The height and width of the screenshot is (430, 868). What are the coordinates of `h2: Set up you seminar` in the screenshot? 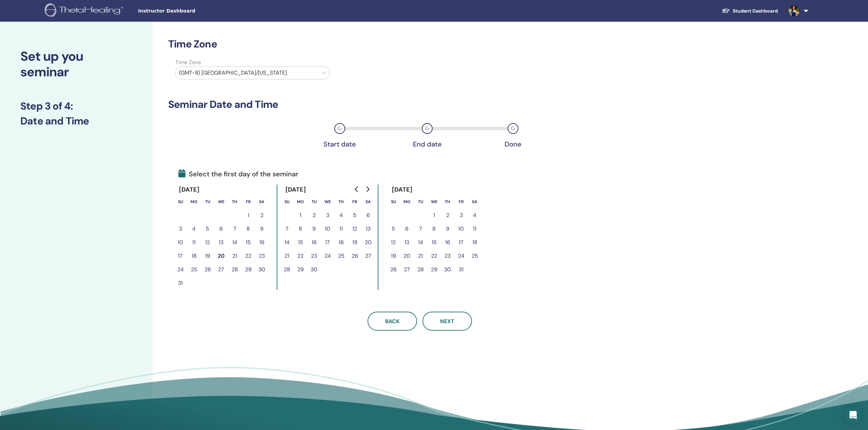 It's located at (76, 64).